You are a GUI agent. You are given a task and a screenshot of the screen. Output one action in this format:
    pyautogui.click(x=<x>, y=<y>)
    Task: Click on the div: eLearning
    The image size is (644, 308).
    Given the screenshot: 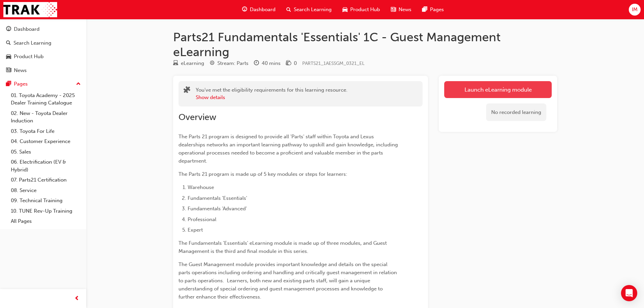 What is the action you would take?
    pyautogui.click(x=193, y=63)
    